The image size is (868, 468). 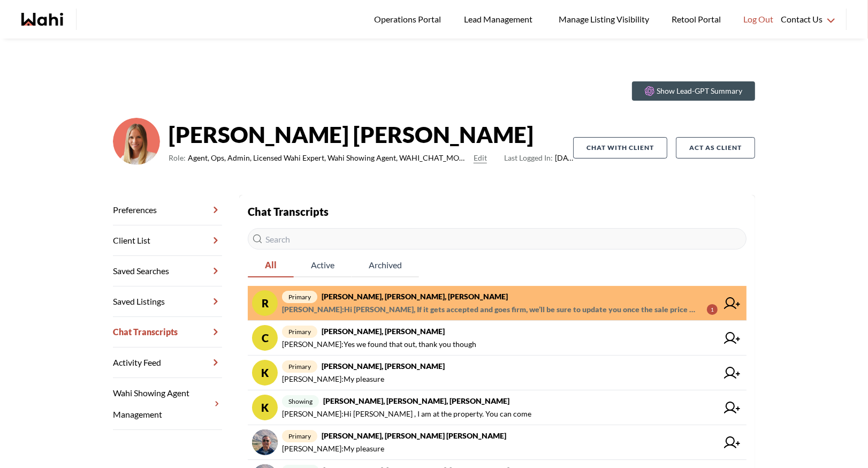 I want to click on a: Saved Listings, so click(x=168, y=301).